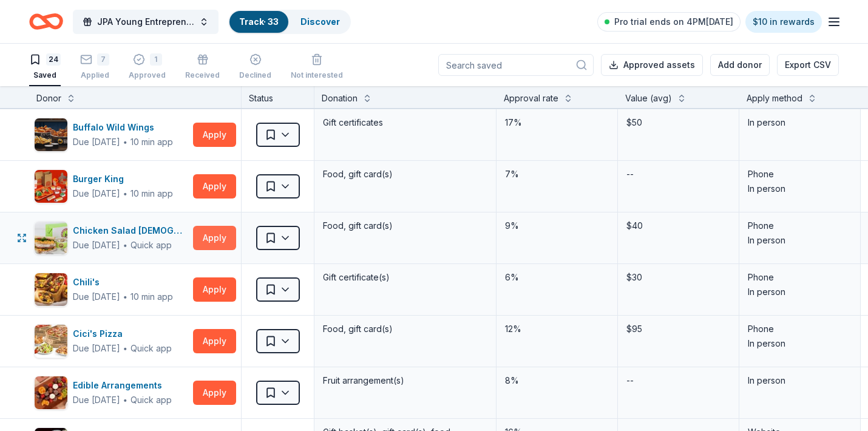 The image size is (868, 431). I want to click on div: 24, so click(53, 60).